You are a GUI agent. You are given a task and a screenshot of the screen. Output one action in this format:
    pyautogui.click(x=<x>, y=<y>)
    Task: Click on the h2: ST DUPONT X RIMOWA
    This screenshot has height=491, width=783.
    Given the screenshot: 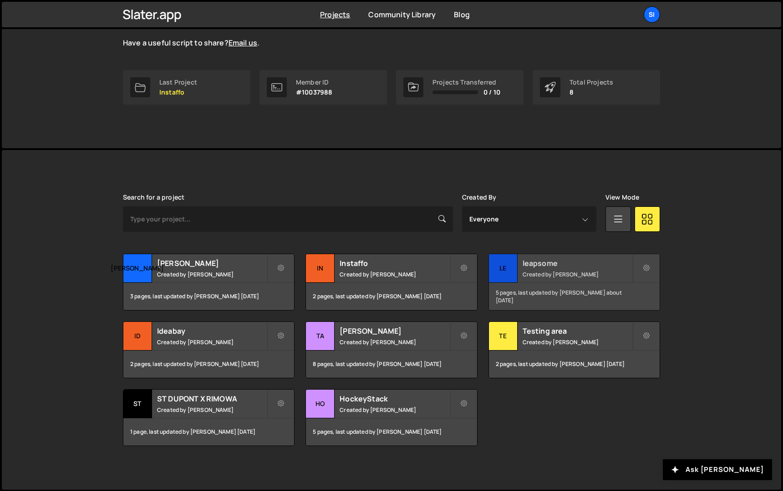 What is the action you would take?
    pyautogui.click(x=212, y=399)
    